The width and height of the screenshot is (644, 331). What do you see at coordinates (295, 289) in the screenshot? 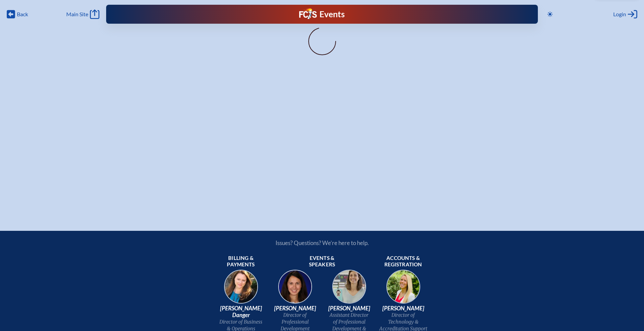
I see `img: 94e3d245-ca72-49ea-9844-ae84f6d33c0f` at bounding box center [295, 289].